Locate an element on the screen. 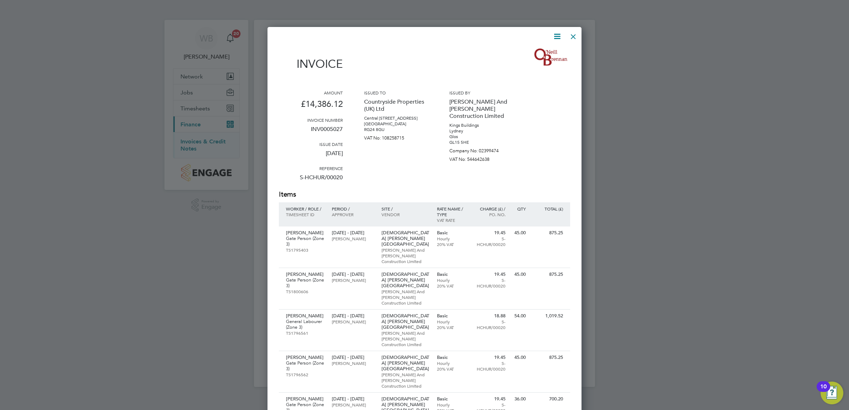 Image resolution: width=849 pixels, height=410 pixels. p: GL15 5HE is located at coordinates (482, 143).